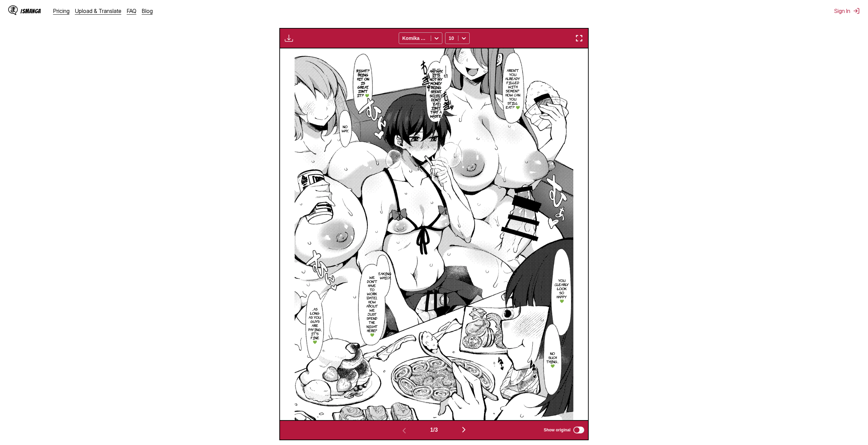 This screenshot has width=868, height=445. What do you see at coordinates (98, 11) in the screenshot?
I see `a: Upload & Translate` at bounding box center [98, 11].